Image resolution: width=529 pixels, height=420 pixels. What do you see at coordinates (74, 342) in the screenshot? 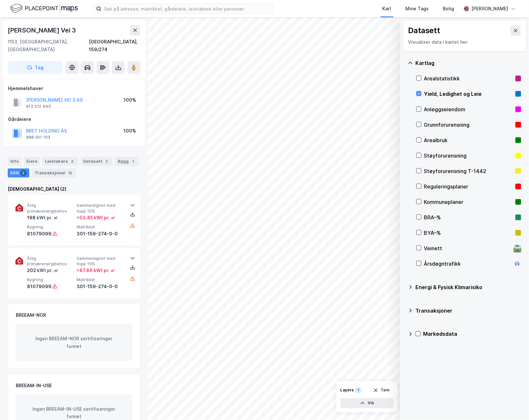
I see `div: Ingen BREEAM-NOR sertifiseringer funnet` at bounding box center [74, 342].